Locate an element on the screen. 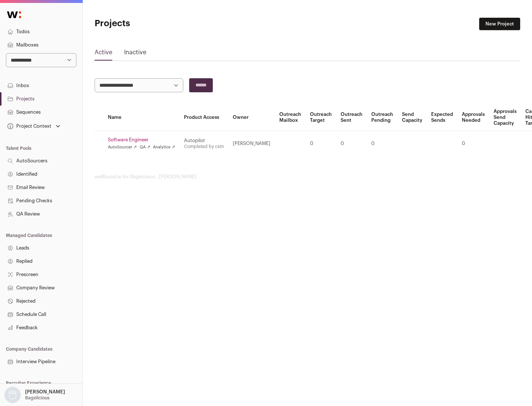 The height and width of the screenshot is (406, 532). a: Software Engineer is located at coordinates (142, 140).